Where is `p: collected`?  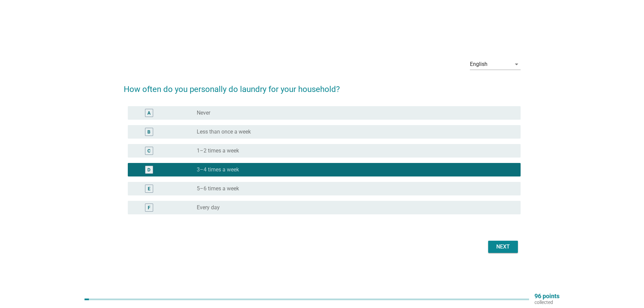
p: collected is located at coordinates (547, 302).